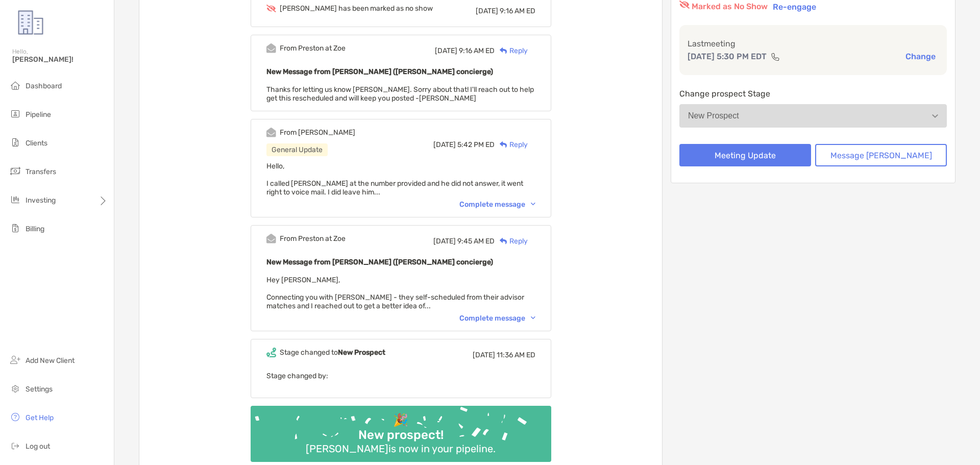  What do you see at coordinates (16, 360) in the screenshot?
I see `img: add_new_client icon` at bounding box center [16, 360].